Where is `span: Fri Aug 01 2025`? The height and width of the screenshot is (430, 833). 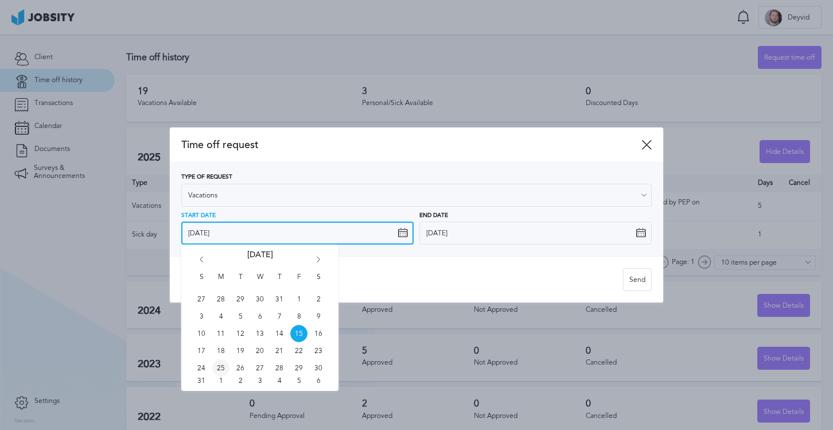 span: Fri Aug 01 2025 is located at coordinates (299, 299).